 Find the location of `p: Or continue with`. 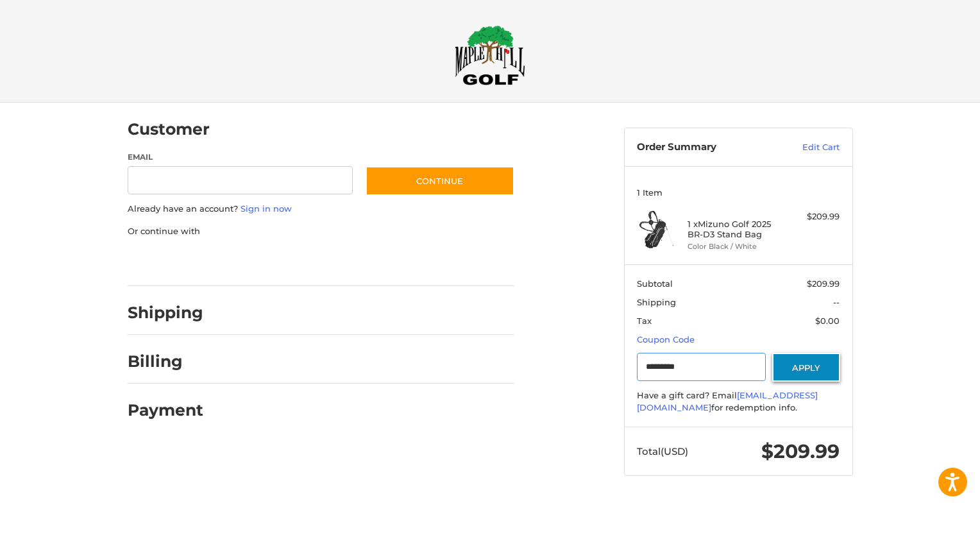

p: Or continue with is located at coordinates (321, 232).